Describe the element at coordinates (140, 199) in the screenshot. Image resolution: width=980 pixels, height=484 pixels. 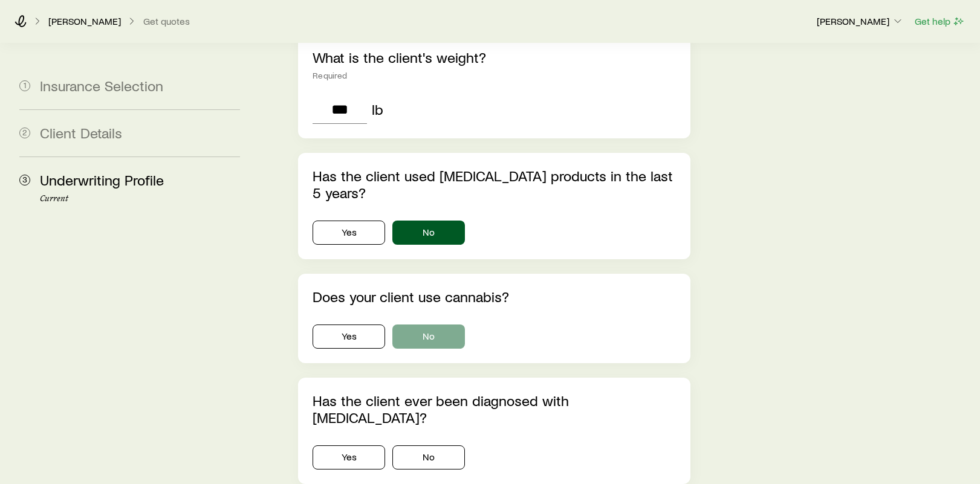
I see `p: Current` at that location.